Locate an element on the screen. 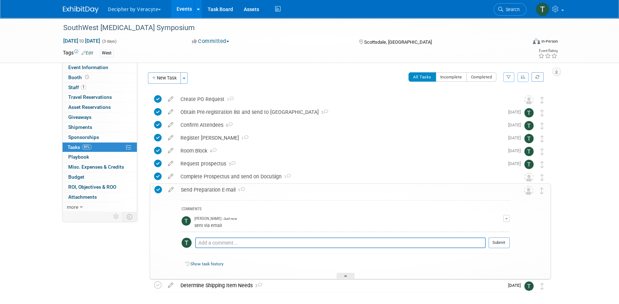 Image resolution: width=619 pixels, height=304 pixels. a: Giveaways is located at coordinates (100, 117).